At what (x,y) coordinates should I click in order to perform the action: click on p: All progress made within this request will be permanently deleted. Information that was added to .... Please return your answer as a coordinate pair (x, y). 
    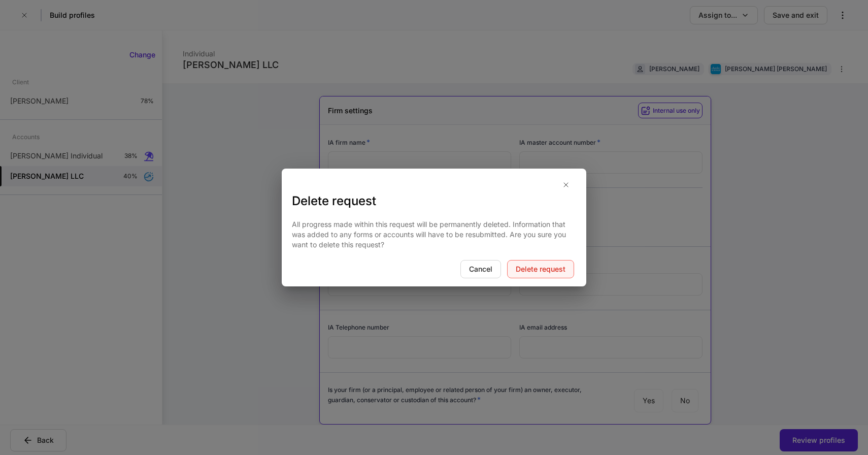
    Looking at the image, I should click on (434, 235).